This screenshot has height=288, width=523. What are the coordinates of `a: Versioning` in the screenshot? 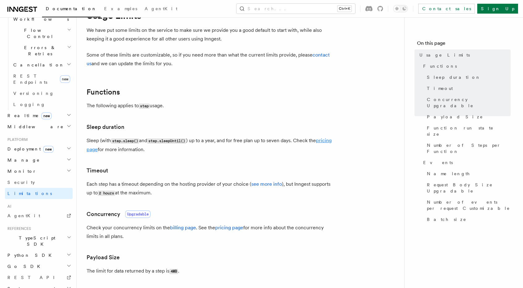 It's located at (42, 93).